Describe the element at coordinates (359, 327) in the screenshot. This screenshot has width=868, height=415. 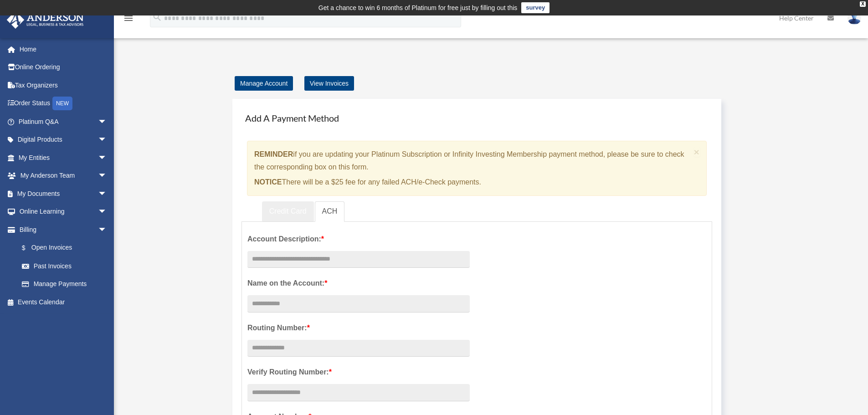
I see `label: Routing Number:` at that location.